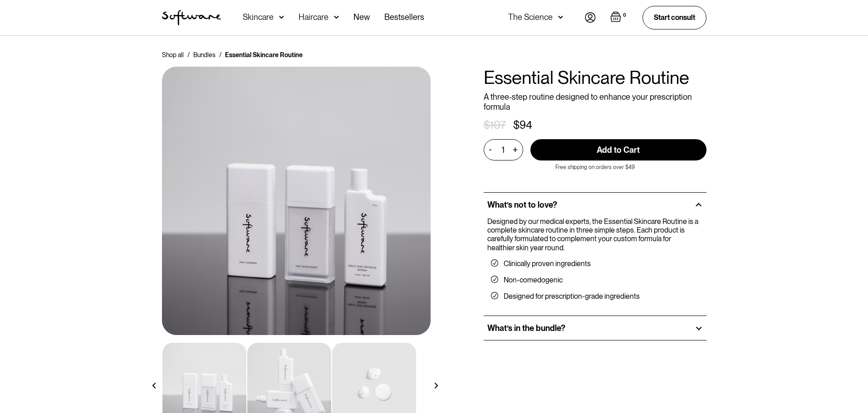 The width and height of the screenshot is (868, 413). I want to click on p: A three-step routine designed to enhance your prescription formula, so click(594, 102).